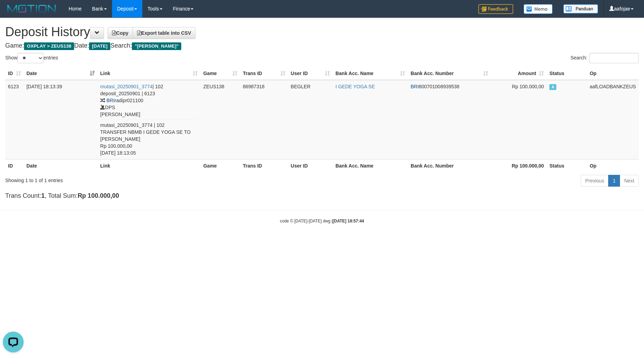  I want to click on span: Copy, so click(120, 33).